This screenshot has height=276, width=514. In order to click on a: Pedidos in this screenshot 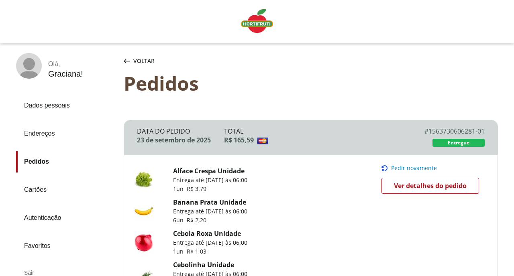, I will do `click(67, 162)`.